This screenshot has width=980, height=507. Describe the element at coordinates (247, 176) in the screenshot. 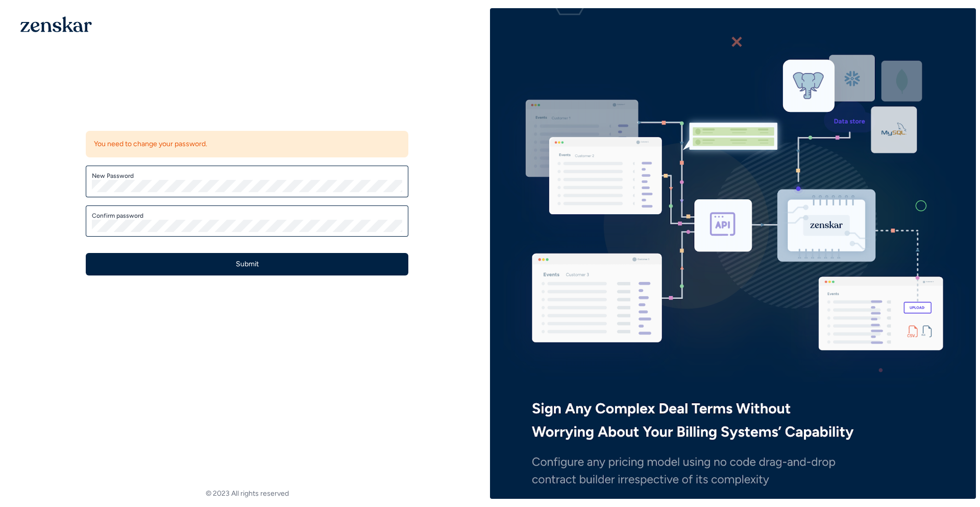

I see `label: New Password` at that location.